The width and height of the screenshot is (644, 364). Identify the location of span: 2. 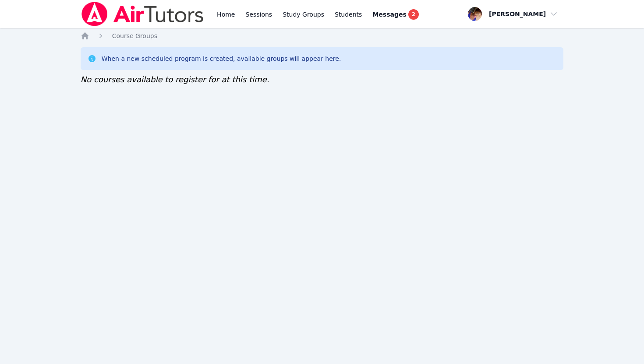
(413, 15).